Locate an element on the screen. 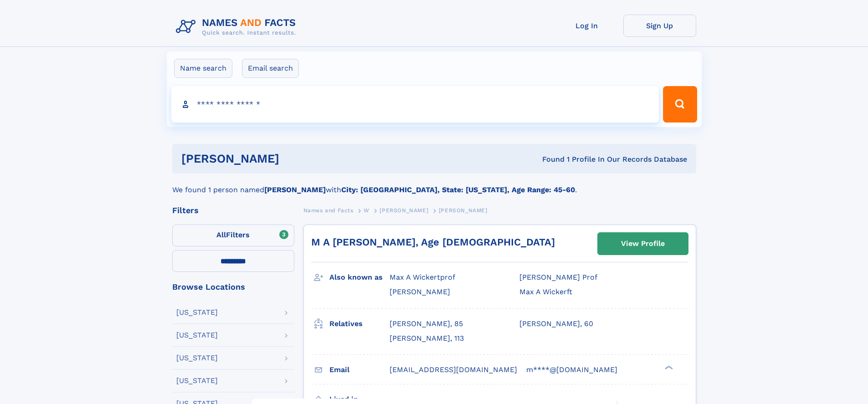 The height and width of the screenshot is (404, 868). label: Email search is located at coordinates (270, 68).